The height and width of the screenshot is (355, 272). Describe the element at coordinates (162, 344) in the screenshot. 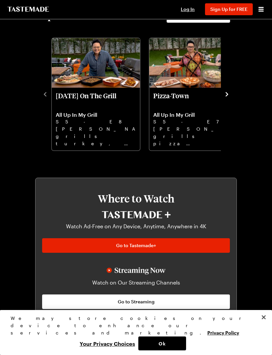

I see `button: Ok` at that location.